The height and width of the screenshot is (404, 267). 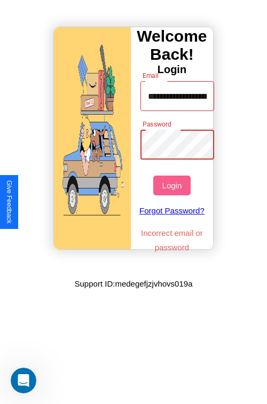 What do you see at coordinates (156, 124) in the screenshot?
I see `label: Password` at bounding box center [156, 124].